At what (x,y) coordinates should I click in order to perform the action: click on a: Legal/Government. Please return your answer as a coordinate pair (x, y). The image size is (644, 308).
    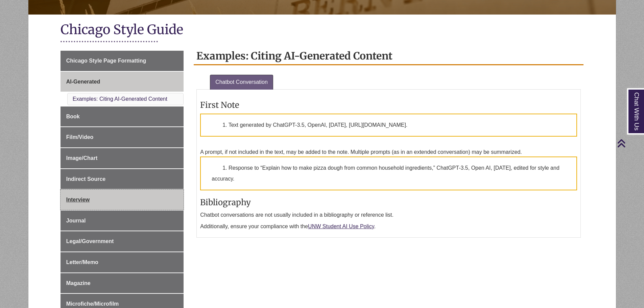
    Looking at the image, I should click on (122, 242).